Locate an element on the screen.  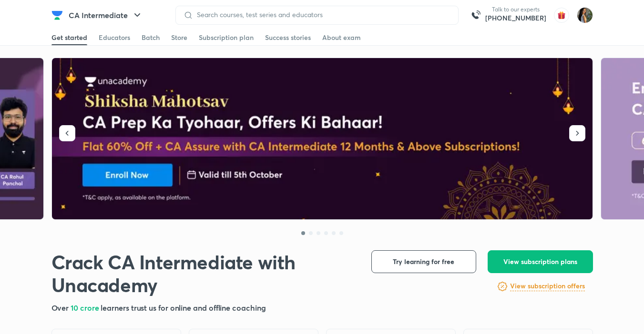
div: About exam is located at coordinates (341, 37).